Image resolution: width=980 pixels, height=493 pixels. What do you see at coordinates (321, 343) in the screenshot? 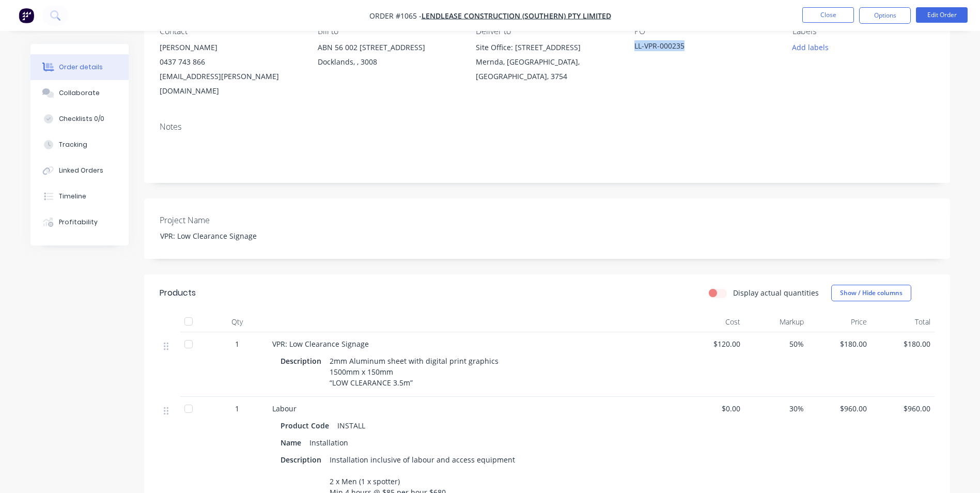
I see `span: VPR: Low Clearance Signage` at bounding box center [321, 343].